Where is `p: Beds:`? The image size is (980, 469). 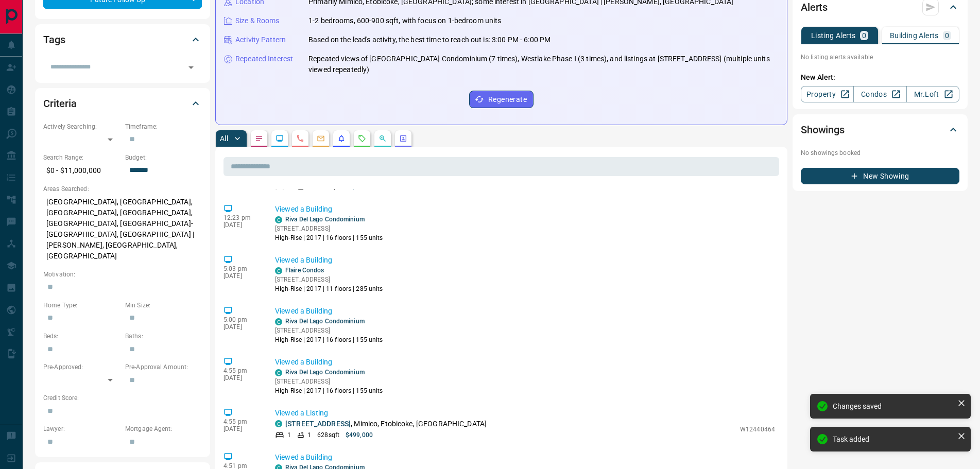
p: Beds: is located at coordinates (81, 336).